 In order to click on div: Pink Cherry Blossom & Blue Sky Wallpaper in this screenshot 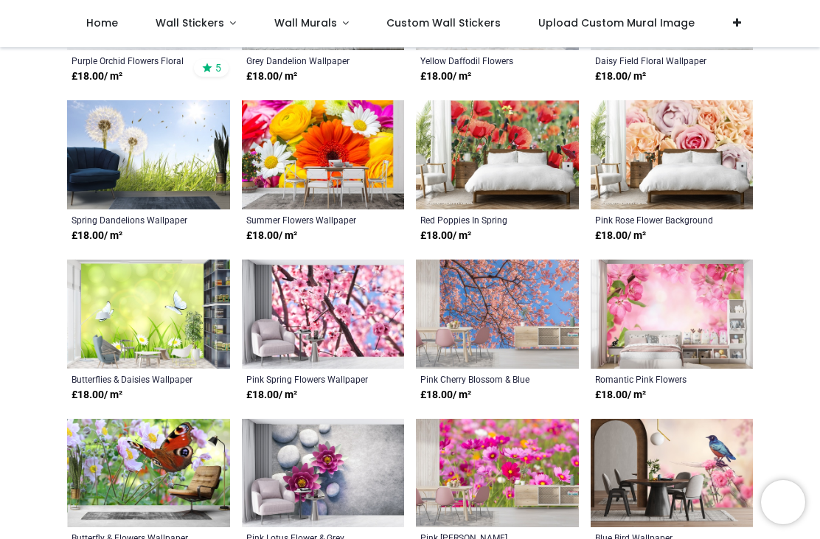, I will do `click(482, 379)`.